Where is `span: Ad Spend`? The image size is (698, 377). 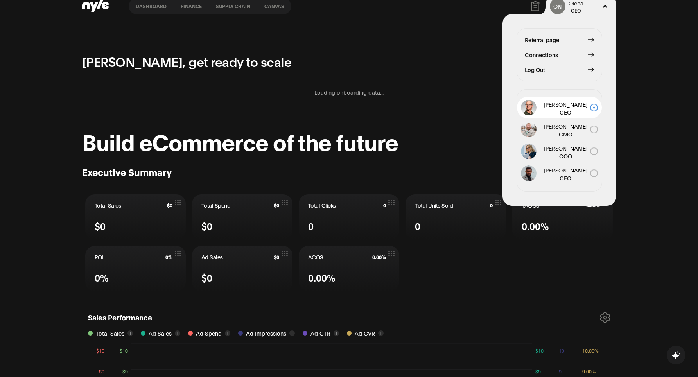 span: Ad Spend is located at coordinates (209, 333).